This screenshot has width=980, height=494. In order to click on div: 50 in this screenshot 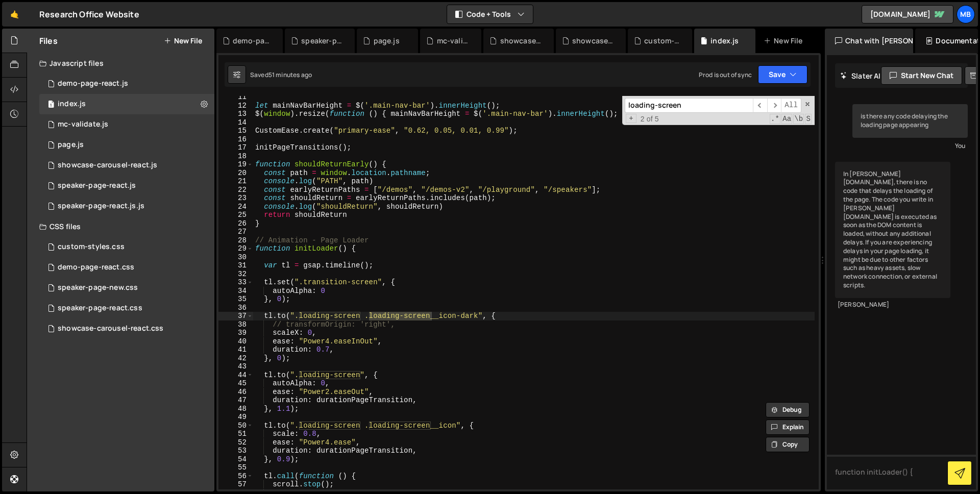, I will do `click(236, 425)`.